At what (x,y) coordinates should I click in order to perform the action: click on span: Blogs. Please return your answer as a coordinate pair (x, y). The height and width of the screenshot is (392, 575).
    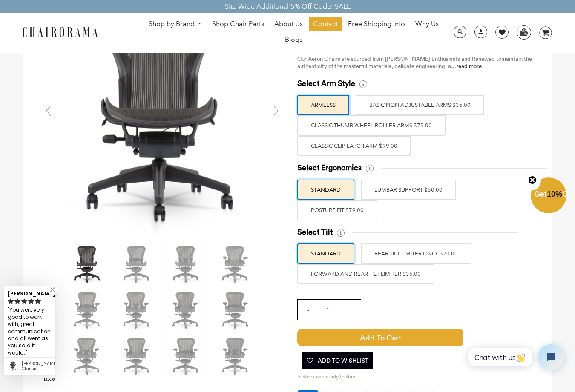
    Looking at the image, I should click on (293, 39).